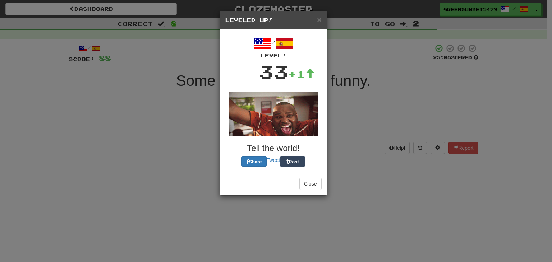  What do you see at coordinates (254, 162) in the screenshot?
I see `button: Share` at bounding box center [254, 162].